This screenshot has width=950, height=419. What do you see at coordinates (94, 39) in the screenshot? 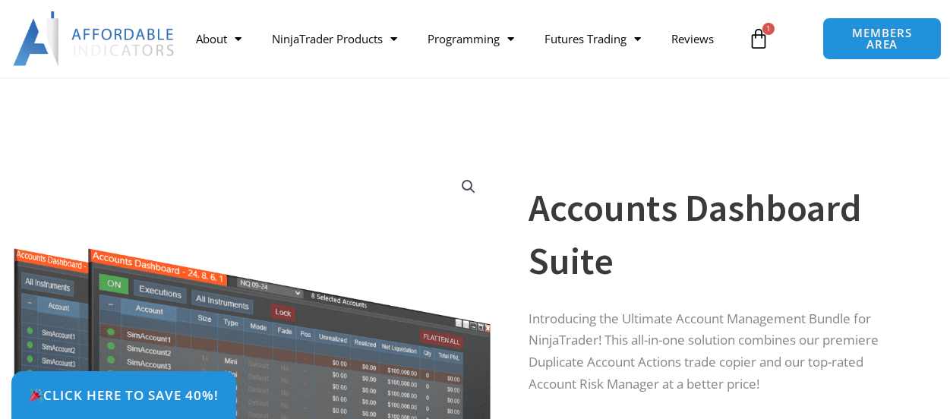
I see `img: LogoAI | Affordable Indicators – NinjaTrader` at bounding box center [94, 39].